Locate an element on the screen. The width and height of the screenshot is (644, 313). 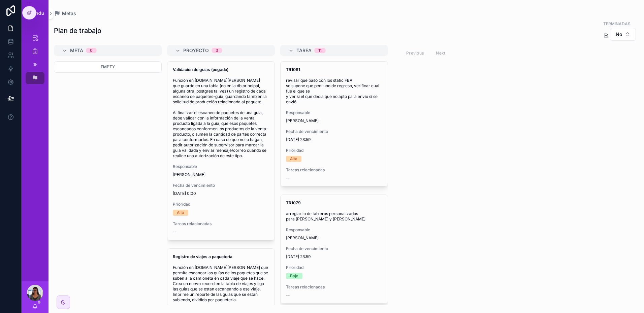
div: 0 is located at coordinates (92, 51).